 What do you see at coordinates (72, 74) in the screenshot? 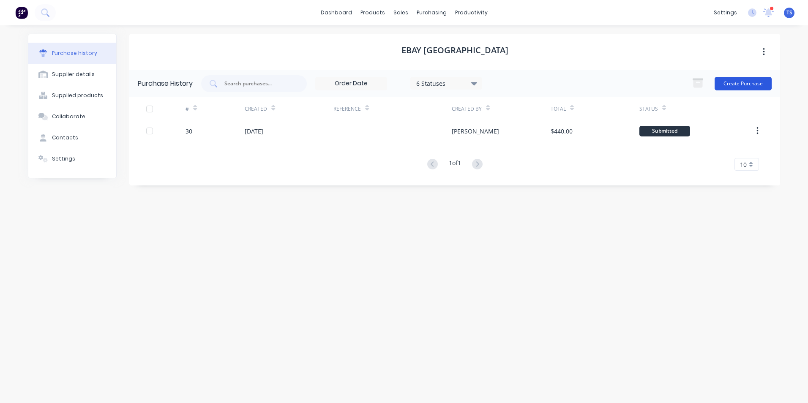
I see `button: Supplier details` at bounding box center [72, 74].